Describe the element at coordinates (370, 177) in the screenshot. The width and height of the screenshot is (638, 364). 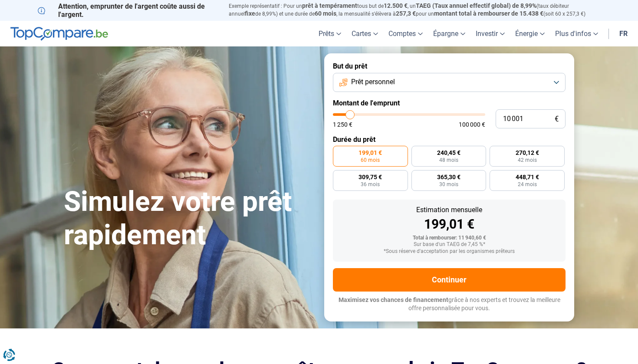
I see `span: 309,75 €` at that location.